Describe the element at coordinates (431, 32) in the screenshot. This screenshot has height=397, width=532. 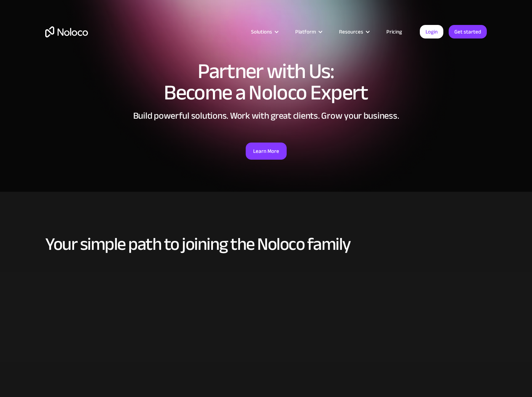
I see `a: Login` at that location.